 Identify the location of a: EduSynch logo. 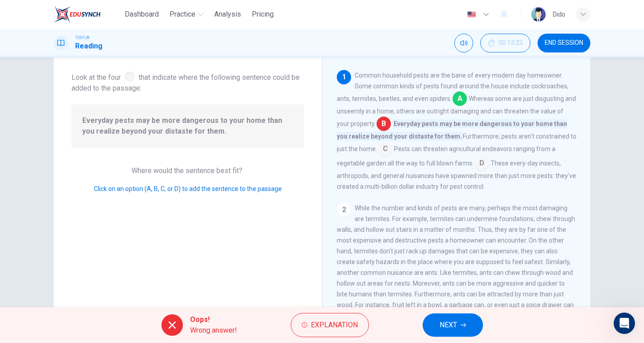
(87, 14).